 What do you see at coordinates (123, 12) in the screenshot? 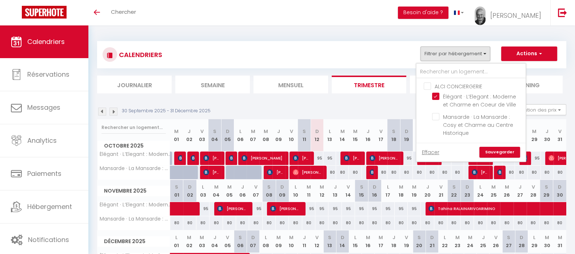
I see `span: Chercher` at bounding box center [123, 12].